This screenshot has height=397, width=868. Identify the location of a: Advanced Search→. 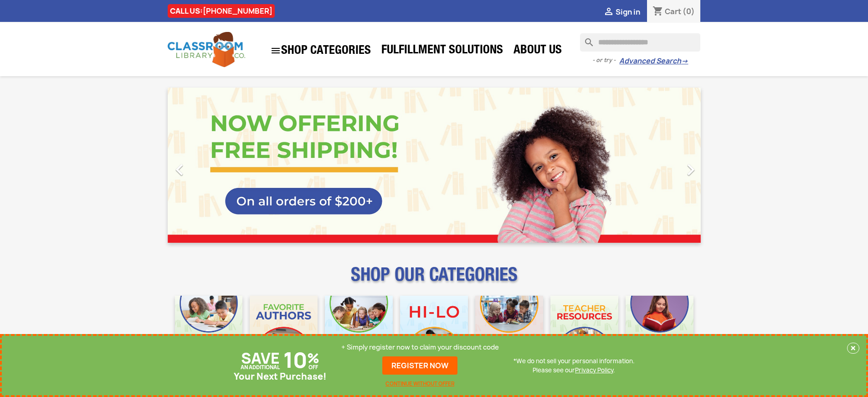
(654, 61).